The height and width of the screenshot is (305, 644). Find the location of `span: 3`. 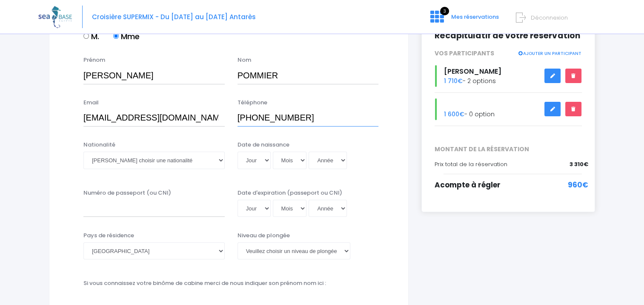

span: 3 is located at coordinates (444, 11).